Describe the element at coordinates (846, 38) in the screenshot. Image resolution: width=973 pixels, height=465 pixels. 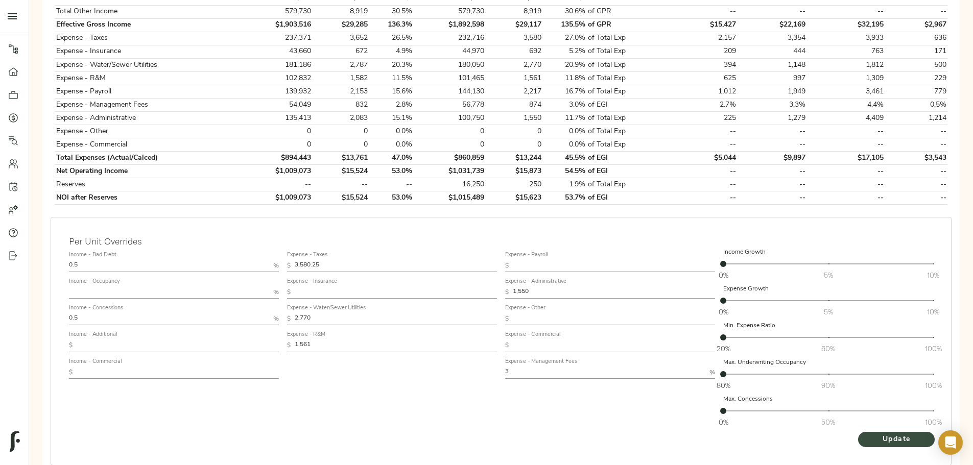
I see `td: 3,933` at that location.